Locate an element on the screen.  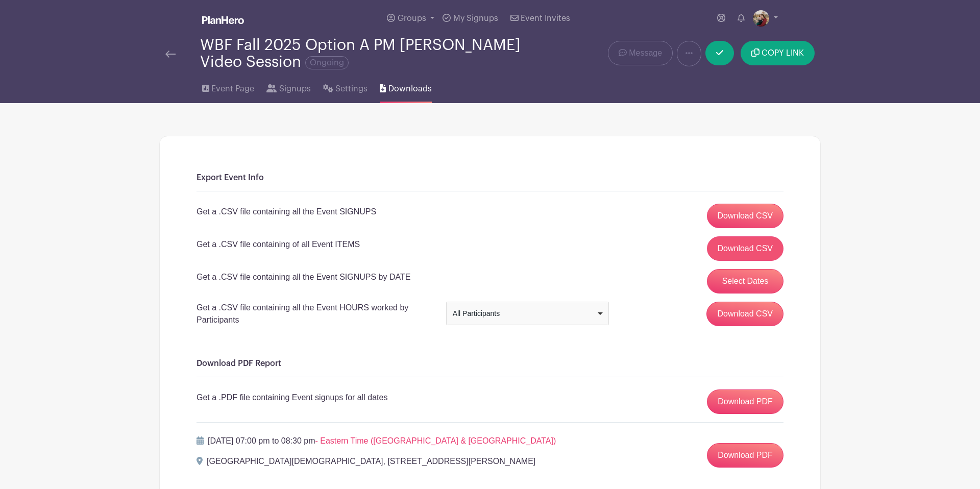
h6: Export Event Info is located at coordinates (490, 178).